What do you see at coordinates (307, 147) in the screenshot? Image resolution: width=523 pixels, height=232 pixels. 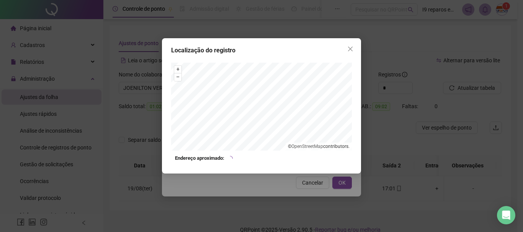 I see `a: OpenStreetMap` at bounding box center [307, 147].